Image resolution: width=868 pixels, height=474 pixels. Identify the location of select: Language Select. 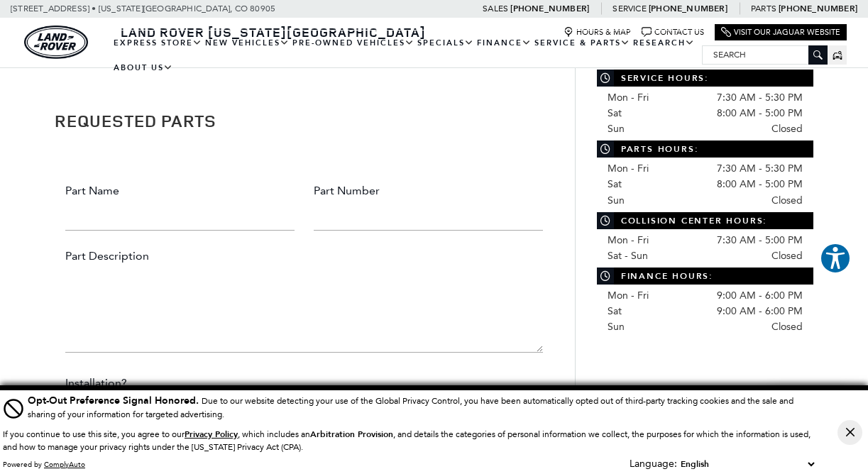
(747, 463).